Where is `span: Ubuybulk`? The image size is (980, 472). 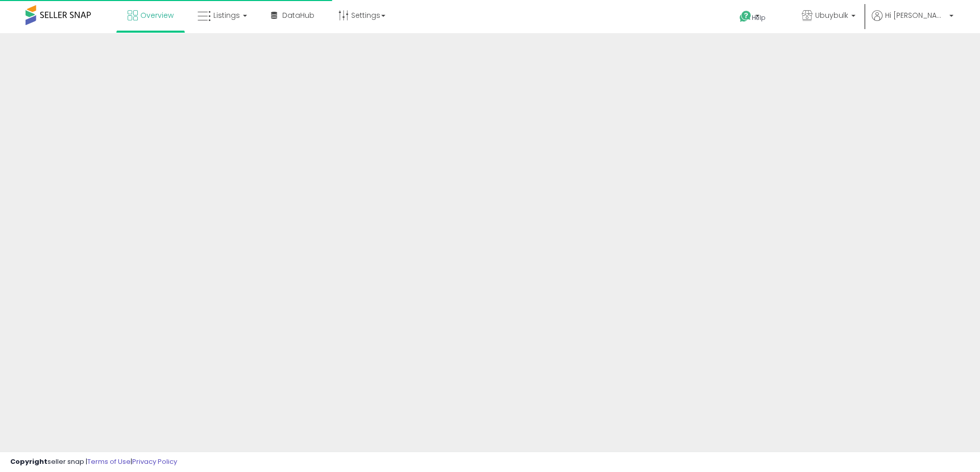
span: Ubuybulk is located at coordinates (831, 15).